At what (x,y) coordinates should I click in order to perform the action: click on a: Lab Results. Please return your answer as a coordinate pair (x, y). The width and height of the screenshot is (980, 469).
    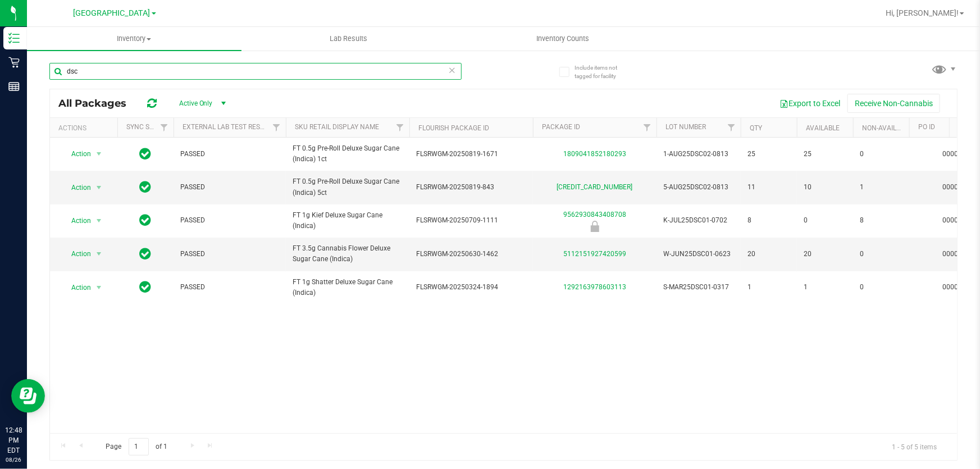
    Looking at the image, I should click on (349, 38).